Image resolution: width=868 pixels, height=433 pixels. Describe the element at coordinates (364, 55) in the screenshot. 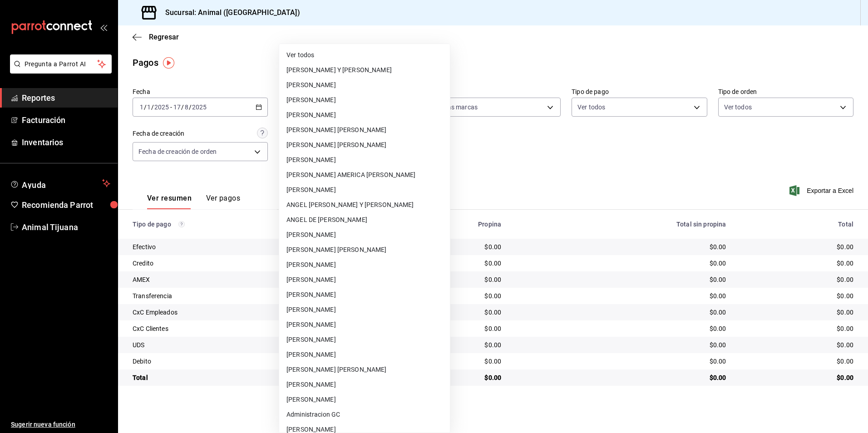

I see `li: Ver todos` at that location.